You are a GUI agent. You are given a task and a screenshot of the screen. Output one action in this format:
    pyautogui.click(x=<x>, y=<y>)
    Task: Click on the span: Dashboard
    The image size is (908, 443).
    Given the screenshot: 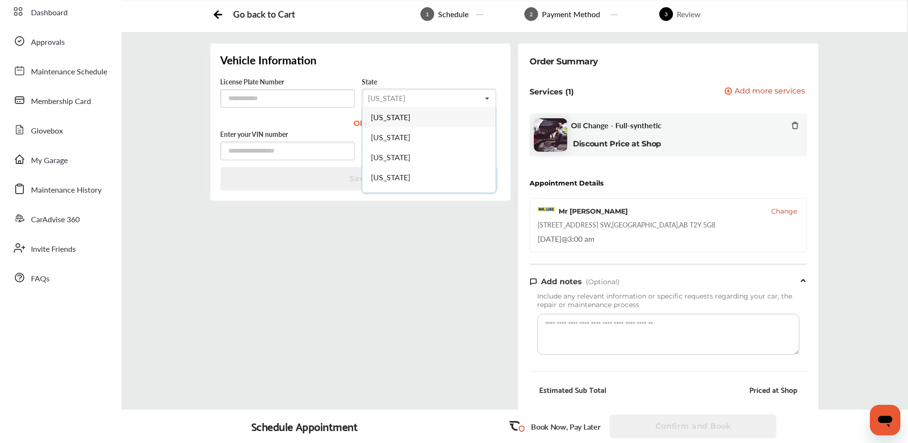 What is the action you would take?
    pyautogui.click(x=49, y=13)
    